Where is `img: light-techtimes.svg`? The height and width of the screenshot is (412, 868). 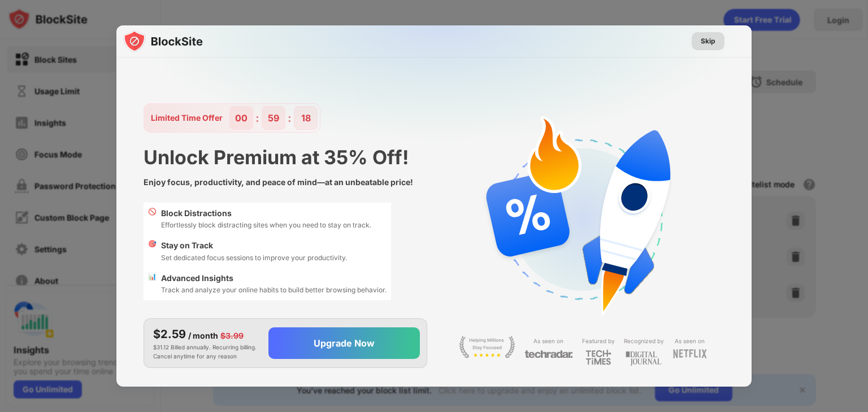 img: light-techtimes.svg is located at coordinates (598, 357).